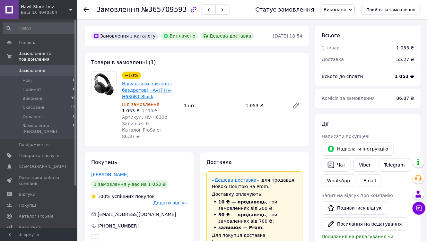 The image size is (427, 241). Describe the element at coordinates (27, 81) in the screenshot. I see `span: Нові` at that location.